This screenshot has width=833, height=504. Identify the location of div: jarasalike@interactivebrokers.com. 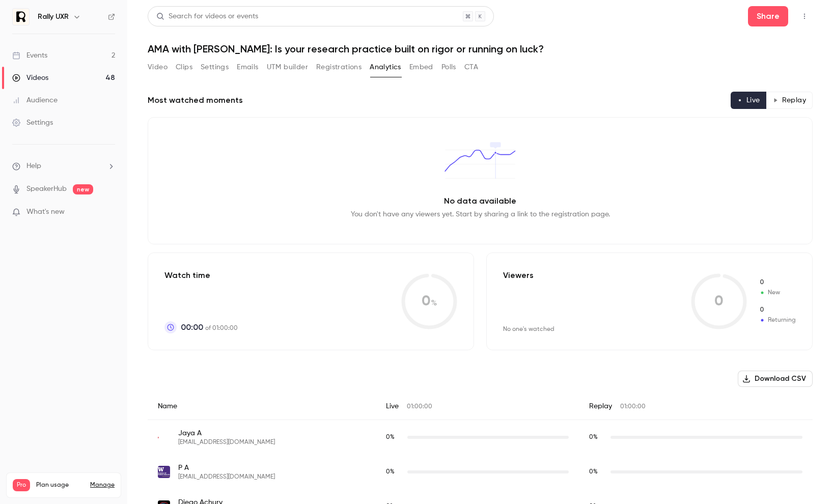
(480, 437).